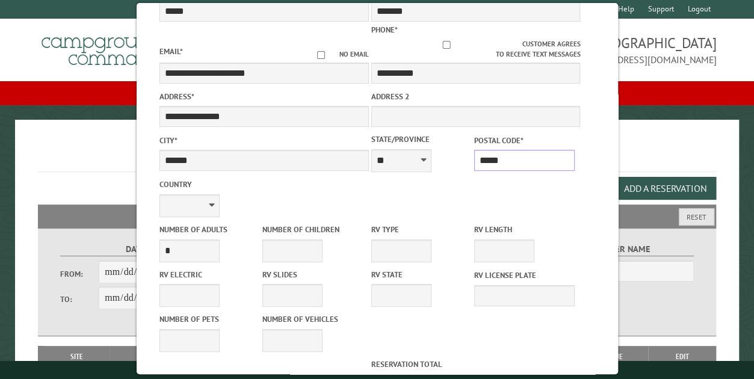  I want to click on label: Dates, so click(138, 249).